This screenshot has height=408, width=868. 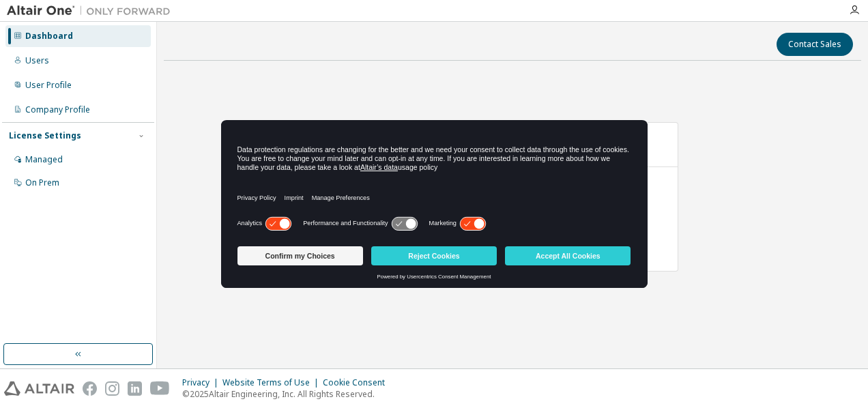 What do you see at coordinates (39, 388) in the screenshot?
I see `img: altair_logo.svg` at bounding box center [39, 388].